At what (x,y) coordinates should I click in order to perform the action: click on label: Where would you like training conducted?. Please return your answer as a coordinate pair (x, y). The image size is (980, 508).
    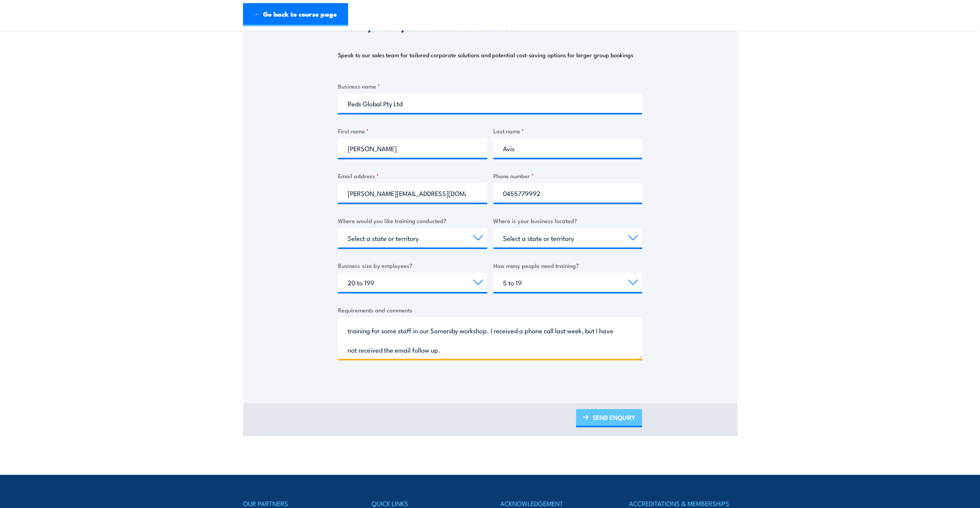
    Looking at the image, I should click on (413, 220).